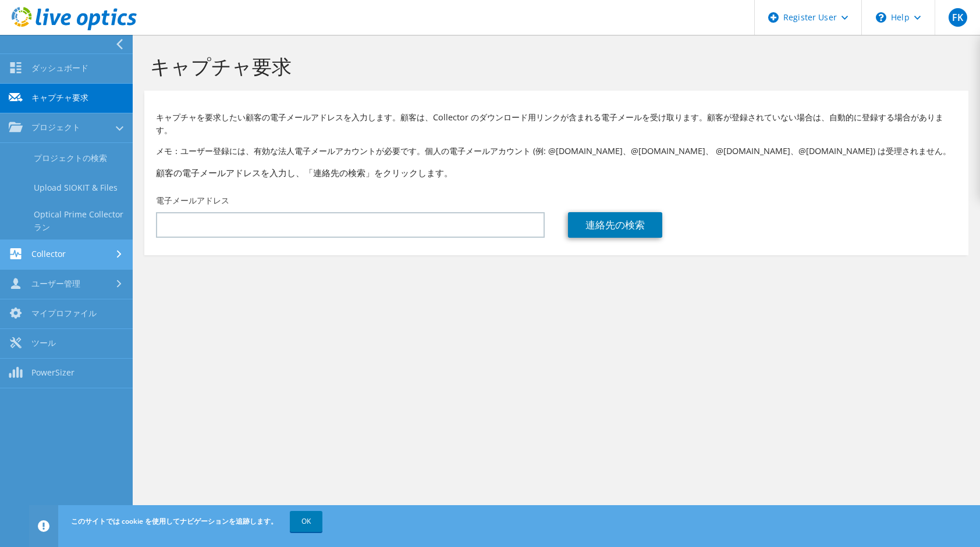 This screenshot has height=547, width=980. What do you see at coordinates (174, 522) in the screenshot?
I see `span: このサイトでは cookie を使用してナビゲーションを追跡します。` at bounding box center [174, 522].